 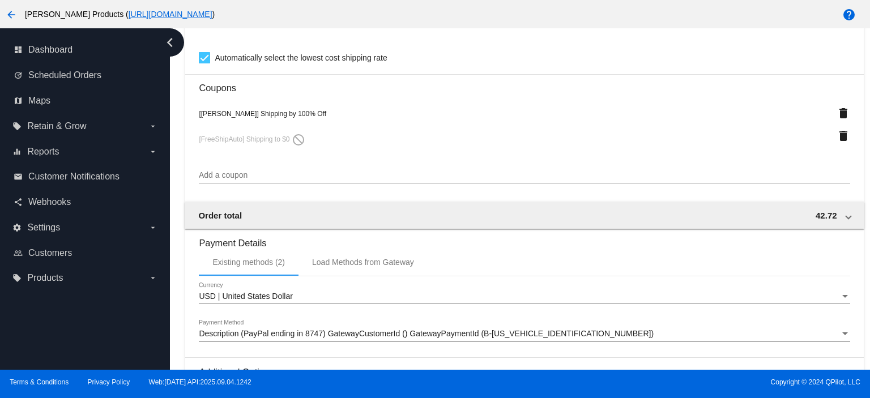 I want to click on mat-expansion-panel-header: Order total 42.72, so click(x=524, y=215).